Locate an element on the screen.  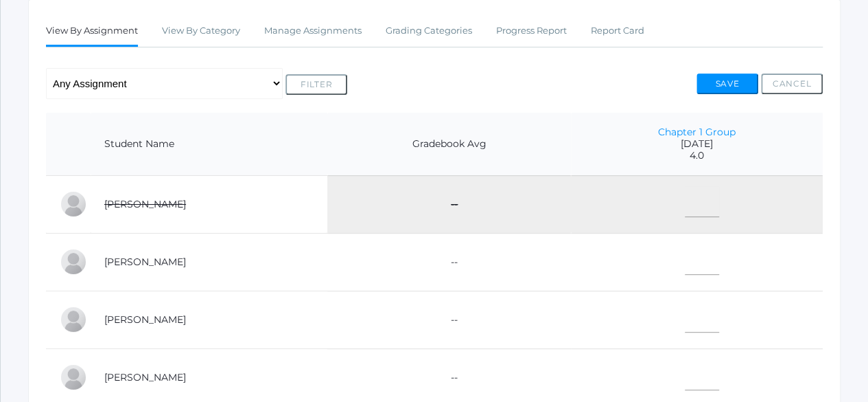
div: Zoe Carr is located at coordinates (74, 204).